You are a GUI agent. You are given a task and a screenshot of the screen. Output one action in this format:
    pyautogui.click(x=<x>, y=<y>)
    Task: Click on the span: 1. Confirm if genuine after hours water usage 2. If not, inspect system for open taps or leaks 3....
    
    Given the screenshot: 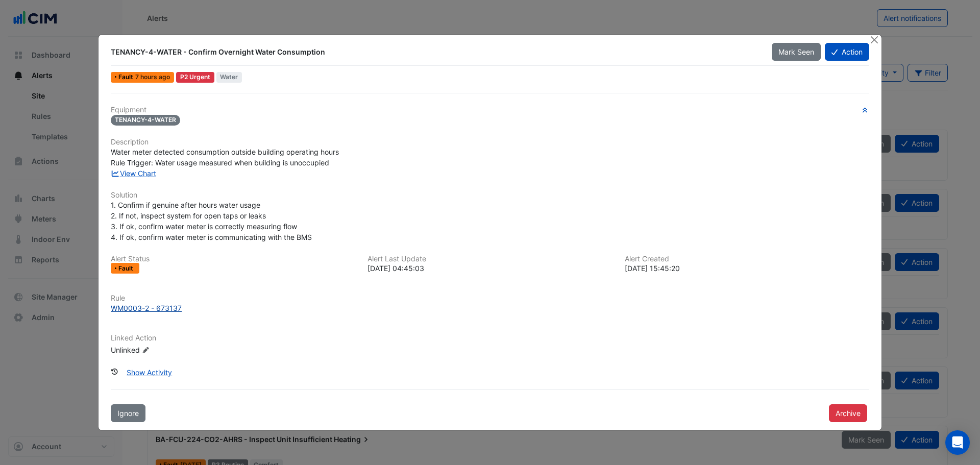 What is the action you would take?
    pyautogui.click(x=211, y=221)
    